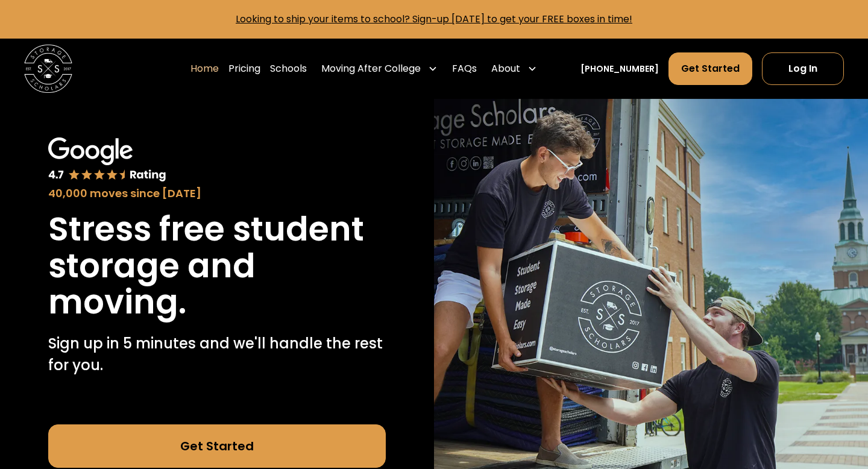  I want to click on a: FAQs, so click(464, 68).